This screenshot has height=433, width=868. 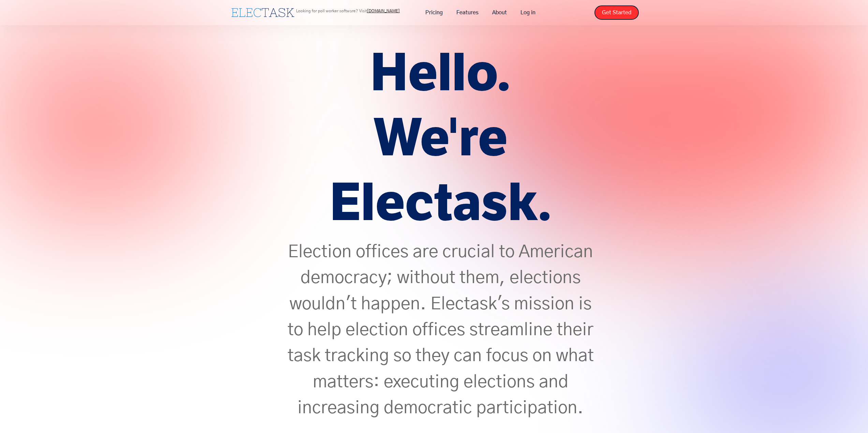 I want to click on a: About, so click(x=499, y=13).